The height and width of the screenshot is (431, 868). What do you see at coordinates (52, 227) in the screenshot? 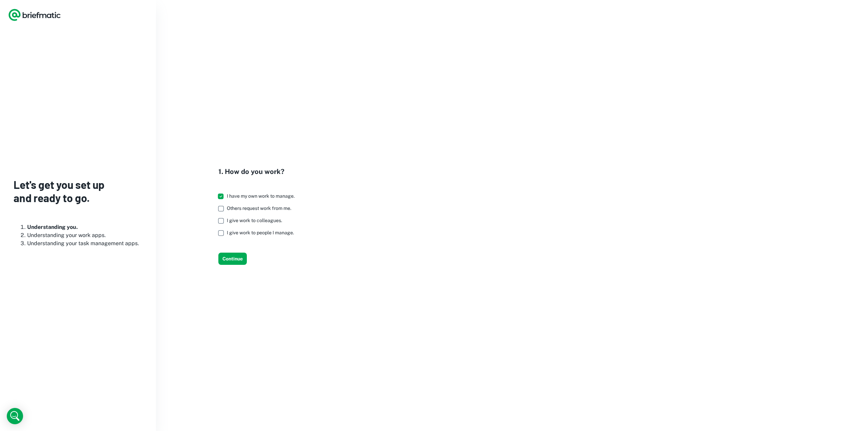
I see `b: Understanding you.` at bounding box center [52, 227].